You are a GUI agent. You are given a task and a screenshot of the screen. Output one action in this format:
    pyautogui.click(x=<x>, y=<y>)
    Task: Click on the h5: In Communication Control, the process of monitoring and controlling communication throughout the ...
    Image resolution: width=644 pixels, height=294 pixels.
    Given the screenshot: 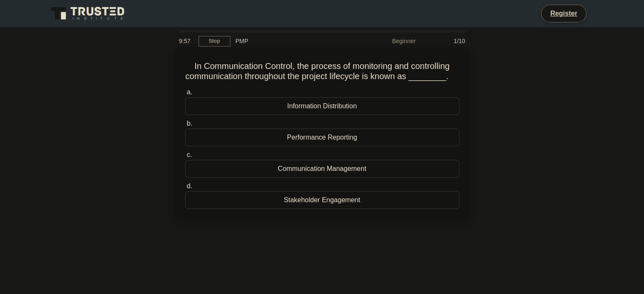 What is the action you would take?
    pyautogui.click(x=322, y=71)
    